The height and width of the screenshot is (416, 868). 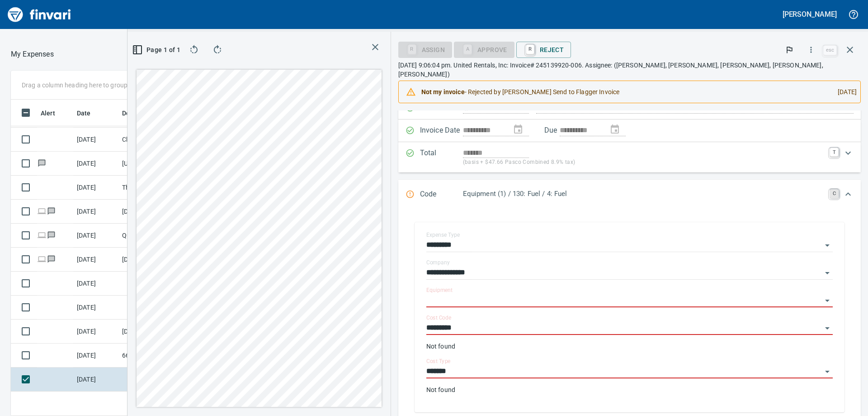 I want to click on p: Code, so click(x=441, y=195).